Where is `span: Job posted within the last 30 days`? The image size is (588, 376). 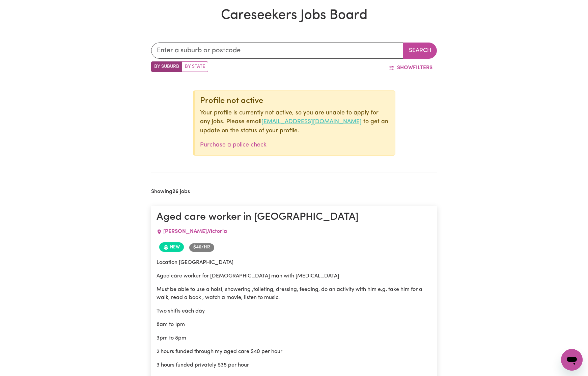 span: Job posted within the last 30 days is located at coordinates (171, 247).